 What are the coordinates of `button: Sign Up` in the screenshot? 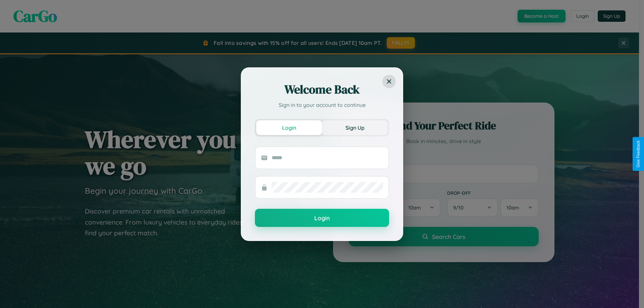 It's located at (355, 128).